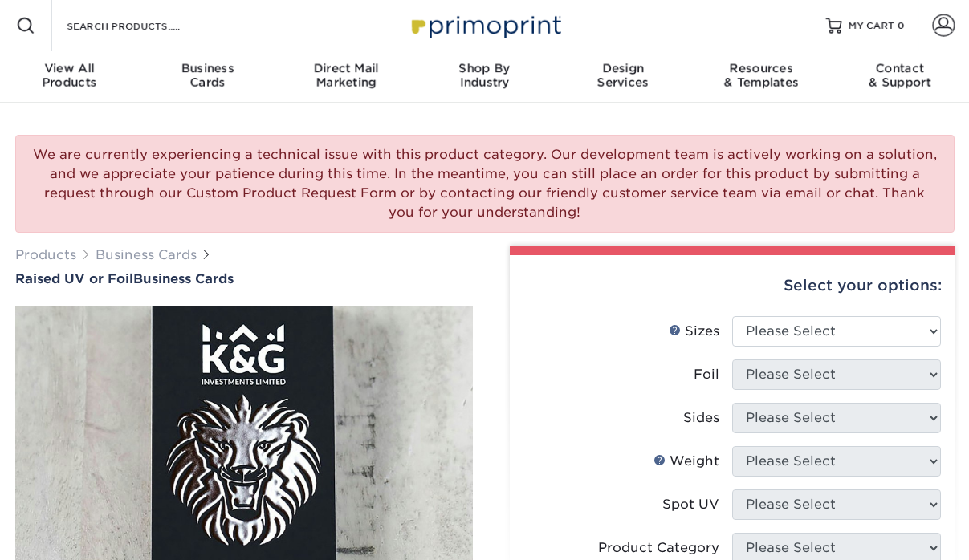 Image resolution: width=969 pixels, height=560 pixels. Describe the element at coordinates (484, 77) in the screenshot. I see `a: Shop ByIndustry` at that location.